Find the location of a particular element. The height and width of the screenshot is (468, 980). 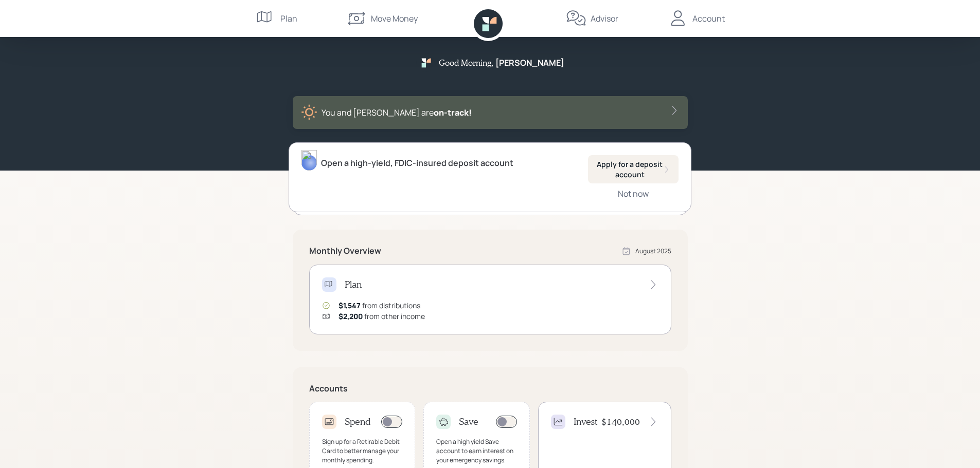

button: Apply for a deposit account is located at coordinates (633, 169).